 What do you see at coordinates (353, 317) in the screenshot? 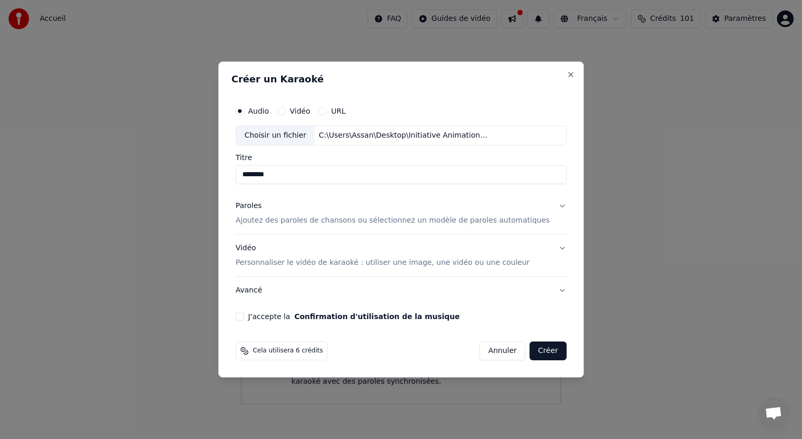
I see `label: J'accepte la` at bounding box center [353, 317].